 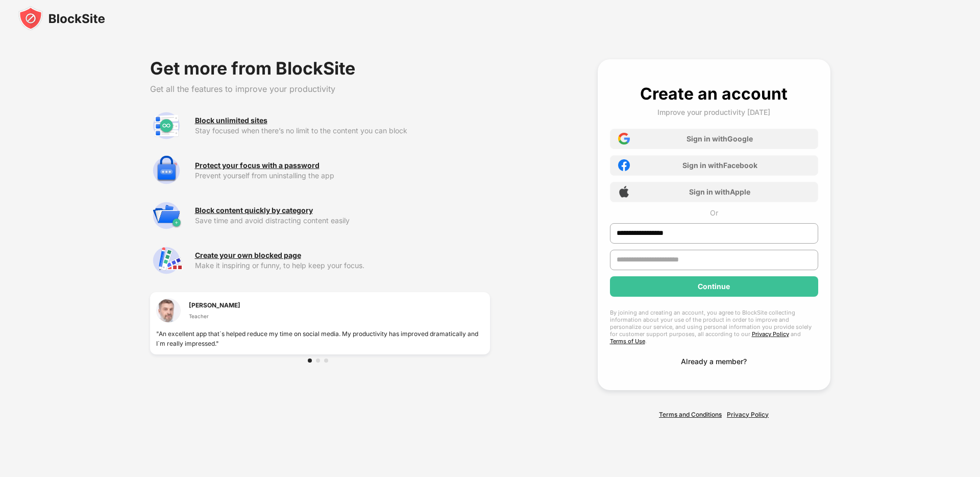 What do you see at coordinates (714, 212) in the screenshot?
I see `div: Or` at bounding box center [714, 212].